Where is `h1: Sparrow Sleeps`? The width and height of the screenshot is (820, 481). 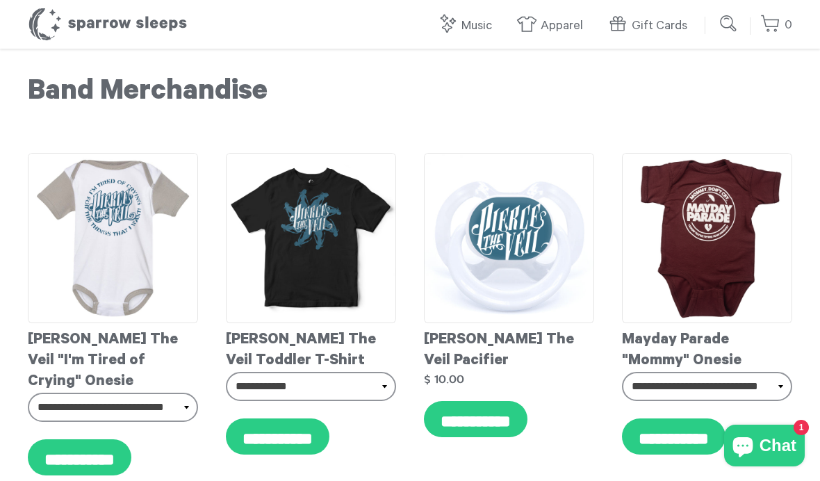 h1: Sparrow Sleeps is located at coordinates (108, 24).